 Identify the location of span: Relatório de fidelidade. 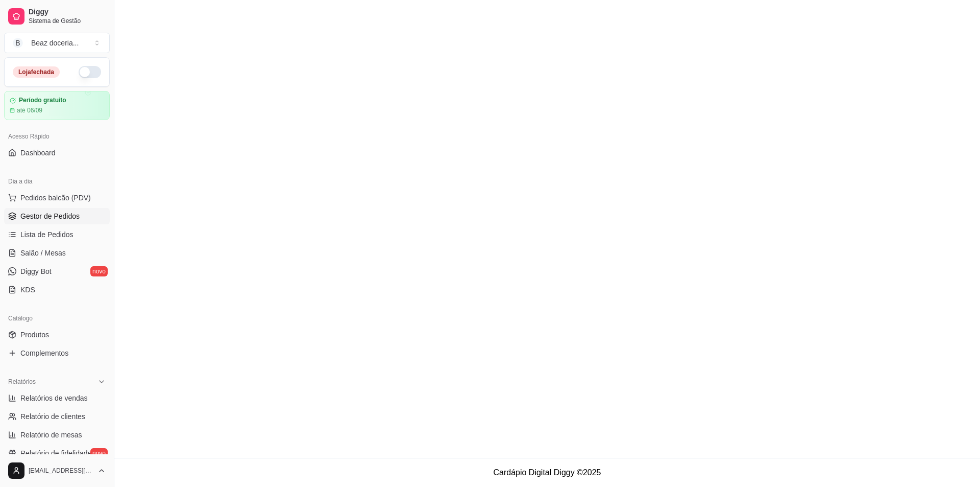
(55, 453).